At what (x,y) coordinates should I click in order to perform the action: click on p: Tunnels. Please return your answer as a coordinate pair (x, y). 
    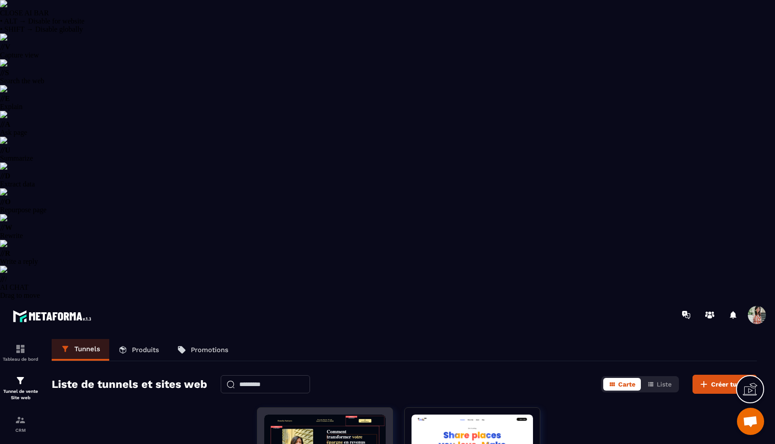
    Looking at the image, I should click on (87, 349).